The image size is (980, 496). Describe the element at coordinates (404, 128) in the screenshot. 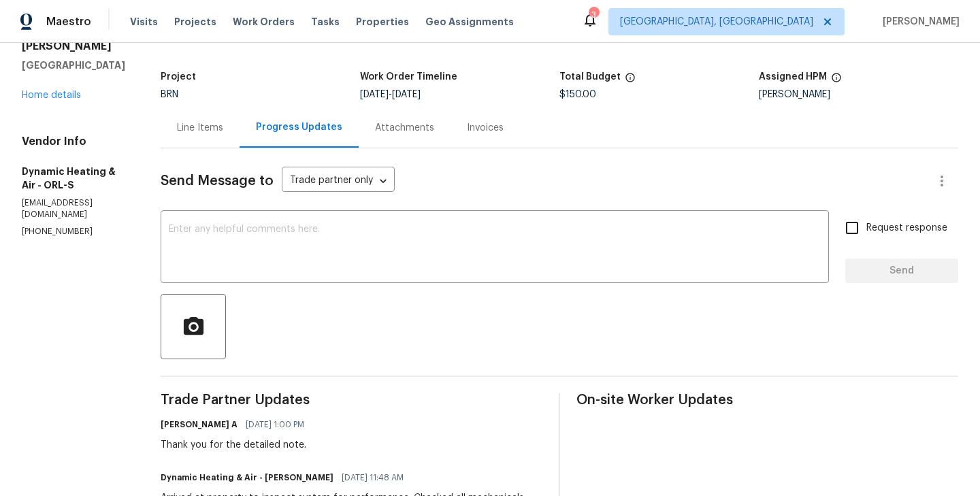

I see `div: Attachments` at that location.